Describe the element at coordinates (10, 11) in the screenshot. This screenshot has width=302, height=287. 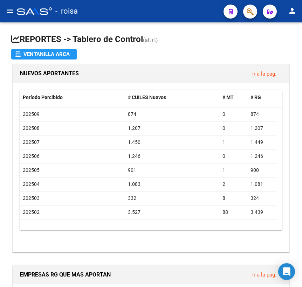
I see `mat-icon: menu` at that location.